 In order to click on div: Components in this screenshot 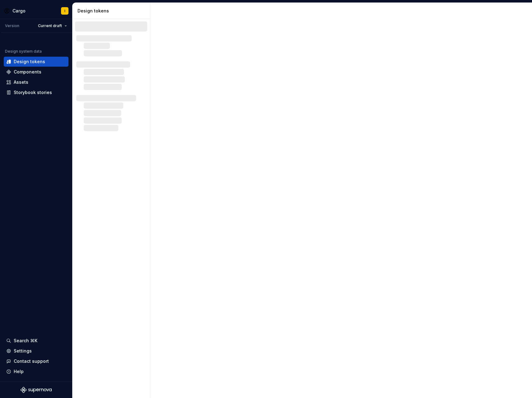, I will do `click(27, 72)`.